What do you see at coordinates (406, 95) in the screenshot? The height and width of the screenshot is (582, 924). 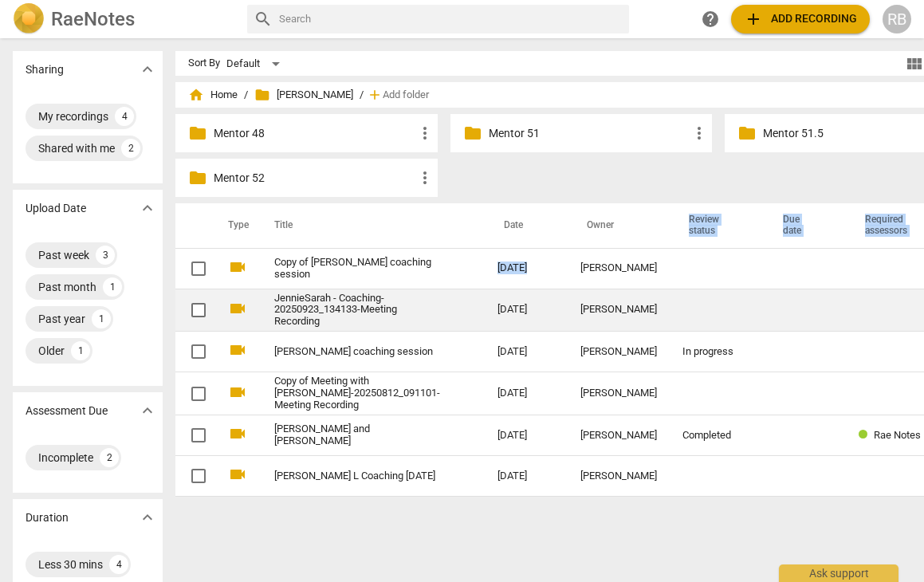 I see `span: Add folder` at bounding box center [406, 95].